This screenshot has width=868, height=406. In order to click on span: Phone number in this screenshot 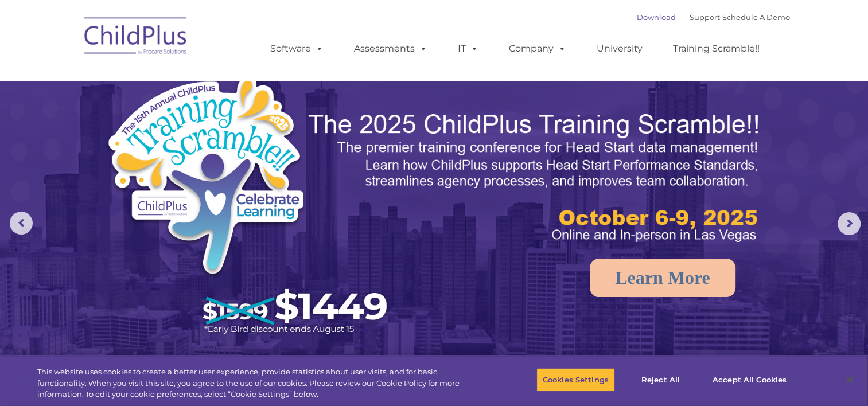, I will do `click(183, 127)`.